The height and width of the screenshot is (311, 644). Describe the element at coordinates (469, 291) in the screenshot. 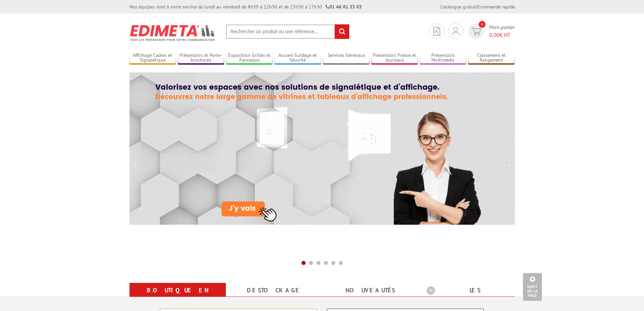

I see `b: Les promotions` at that location.